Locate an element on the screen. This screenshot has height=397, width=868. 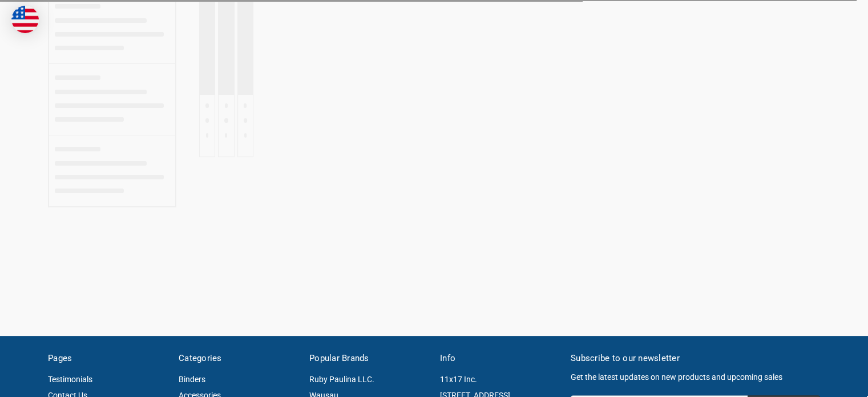
p: Get the latest updates on new products and upcoming sales is located at coordinates (695, 377).